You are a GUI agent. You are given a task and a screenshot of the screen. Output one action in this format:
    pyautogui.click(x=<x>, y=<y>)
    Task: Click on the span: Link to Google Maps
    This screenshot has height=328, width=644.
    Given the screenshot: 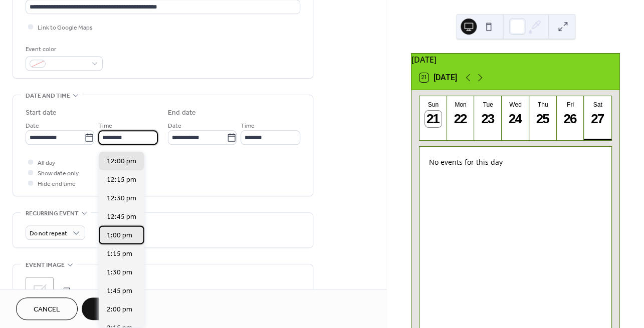 What is the action you would take?
    pyautogui.click(x=65, y=28)
    